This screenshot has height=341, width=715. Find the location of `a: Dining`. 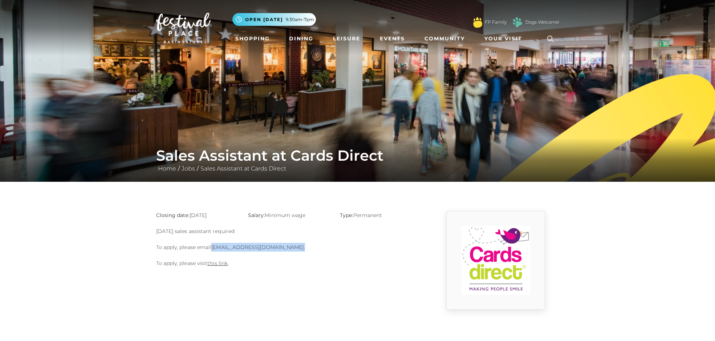

a: Dining is located at coordinates (301, 38).